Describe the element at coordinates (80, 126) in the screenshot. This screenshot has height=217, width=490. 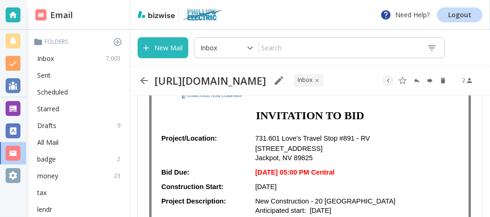
I see `div: Drafts9` at that location.